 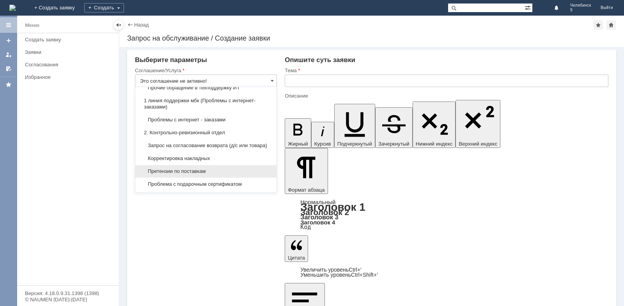 I want to click on span: Опишите суть заявки, so click(x=320, y=60).